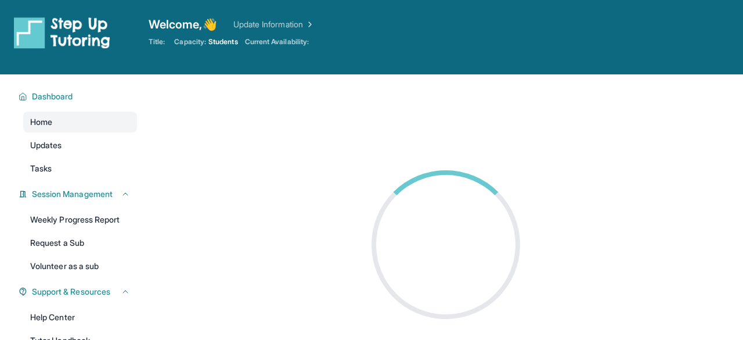 The width and height of the screenshot is (743, 340). What do you see at coordinates (41, 122) in the screenshot?
I see `span: Home` at bounding box center [41, 122].